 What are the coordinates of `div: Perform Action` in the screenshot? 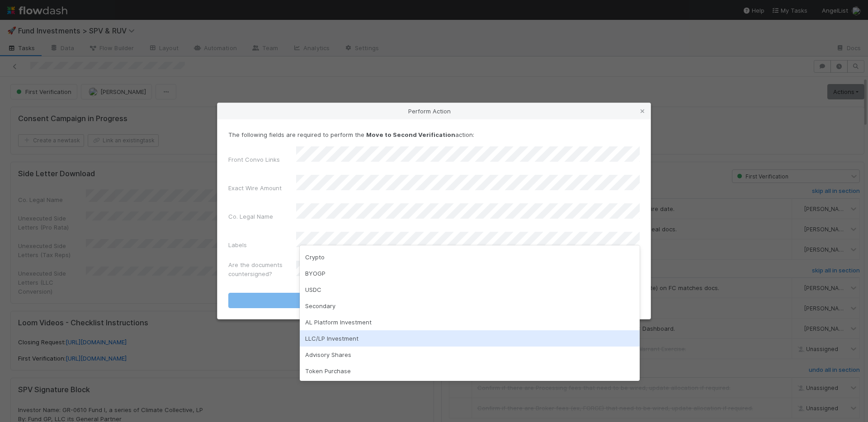 It's located at (434, 111).